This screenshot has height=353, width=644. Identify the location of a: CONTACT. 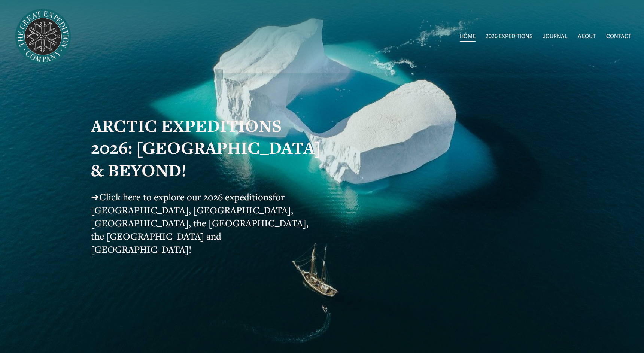
(619, 37).